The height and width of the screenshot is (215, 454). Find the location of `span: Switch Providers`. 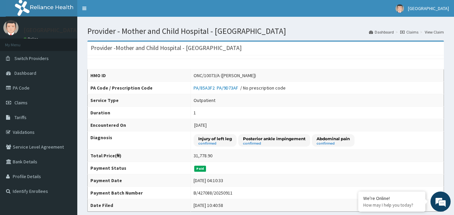

span: Switch Providers is located at coordinates (32, 58).